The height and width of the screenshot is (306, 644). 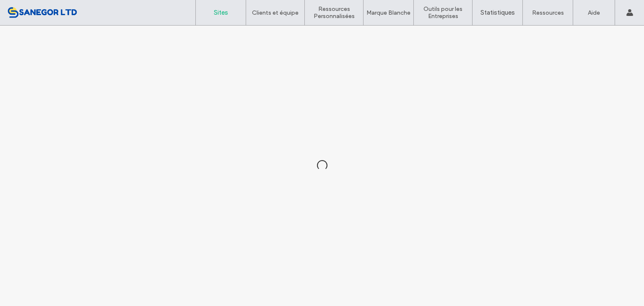 What do you see at coordinates (334, 13) in the screenshot?
I see `label: Ressources Personnalisées` at bounding box center [334, 13].